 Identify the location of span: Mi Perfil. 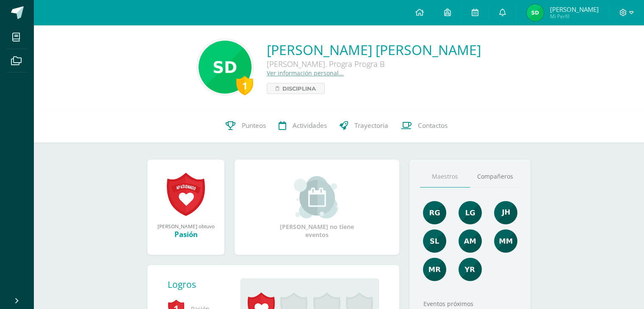
(574, 16).